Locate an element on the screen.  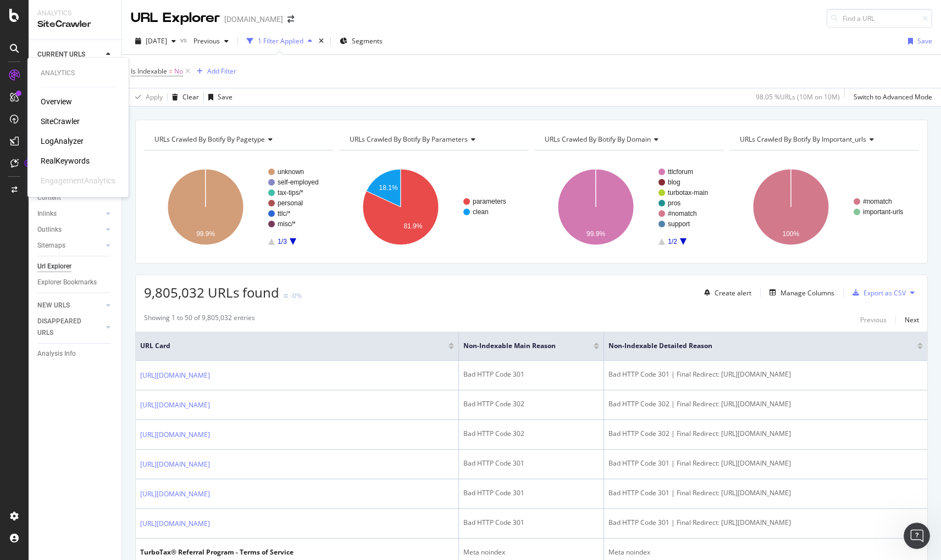
div: DISAPPEARED URLS is located at coordinates (65, 327).